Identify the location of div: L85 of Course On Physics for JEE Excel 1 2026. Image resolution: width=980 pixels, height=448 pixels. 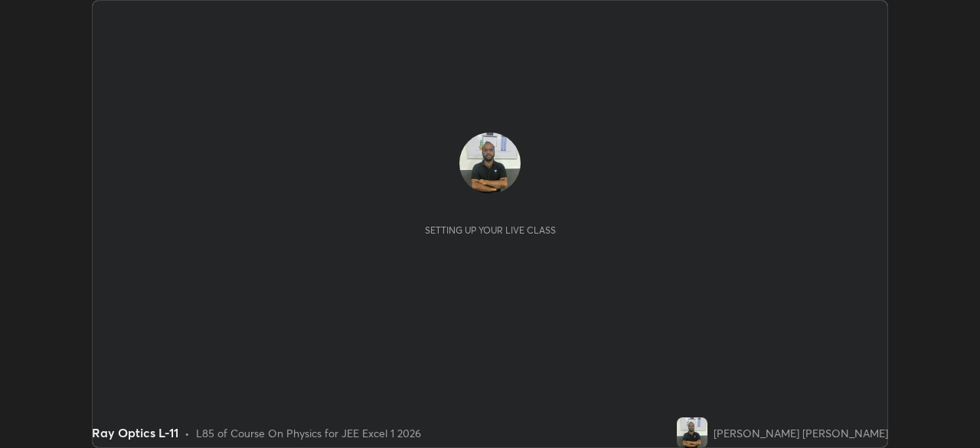
(309, 433).